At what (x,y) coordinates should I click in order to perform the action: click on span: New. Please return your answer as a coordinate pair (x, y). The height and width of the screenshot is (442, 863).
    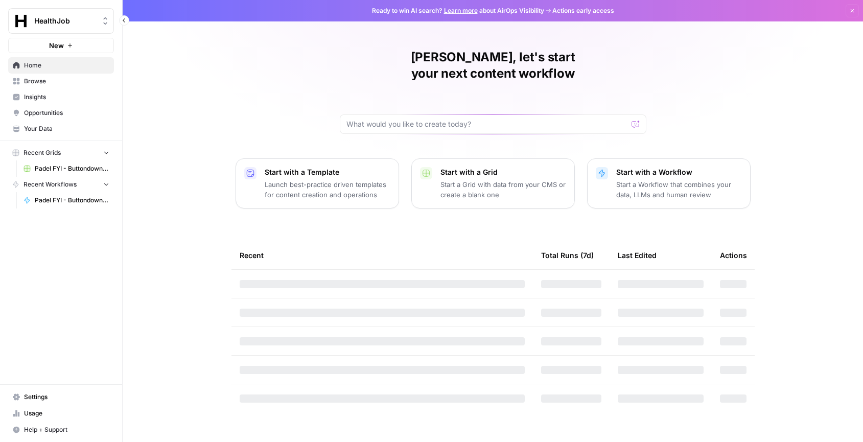
    Looking at the image, I should click on (56, 45).